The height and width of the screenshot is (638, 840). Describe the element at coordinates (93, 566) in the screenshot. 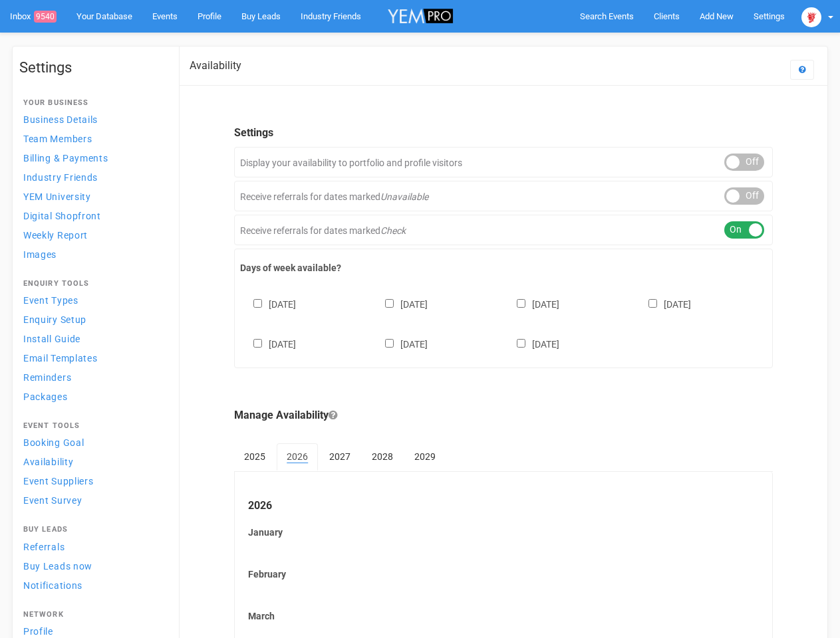

I see `a: Buy Leads now` at that location.